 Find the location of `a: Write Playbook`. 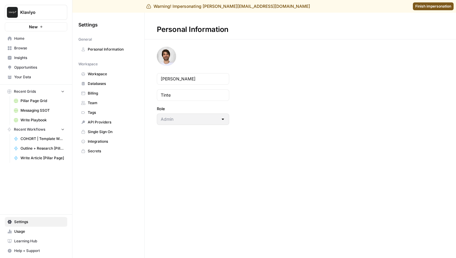

a: Write Playbook is located at coordinates (39, 120).